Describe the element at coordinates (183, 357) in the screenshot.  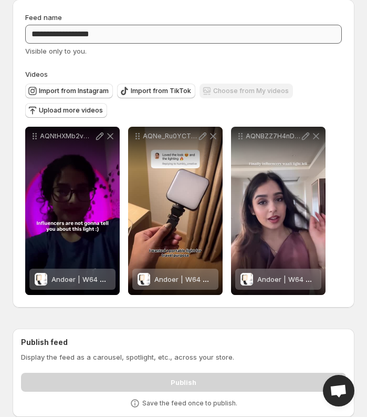
I see `p: Display the feed as a carousel, spotlight, etc., across your store.` at that location.